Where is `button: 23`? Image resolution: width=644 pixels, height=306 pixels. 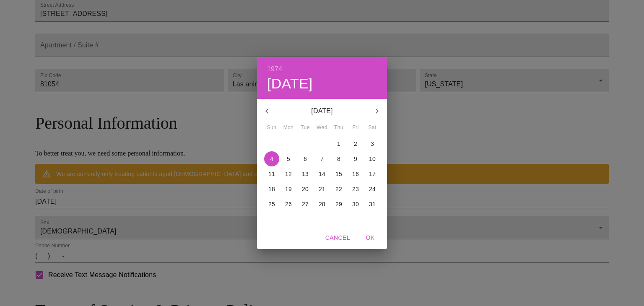
button: 23 is located at coordinates (356, 189).